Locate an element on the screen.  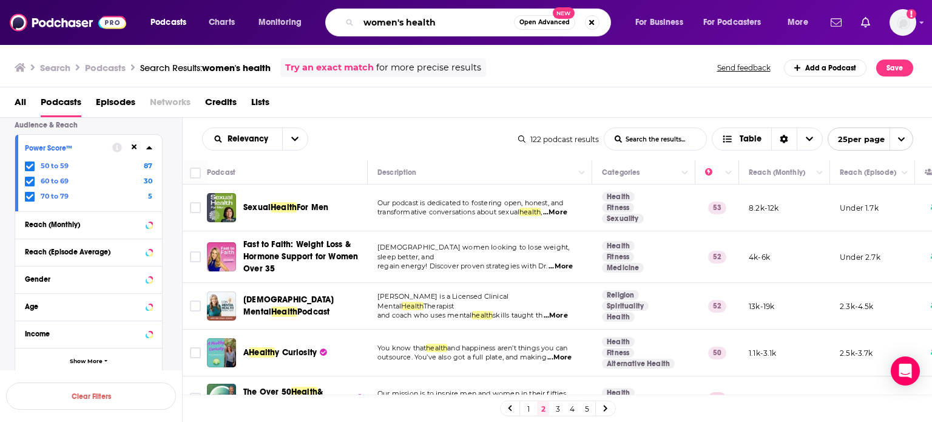
span: More is located at coordinates (798, 22).